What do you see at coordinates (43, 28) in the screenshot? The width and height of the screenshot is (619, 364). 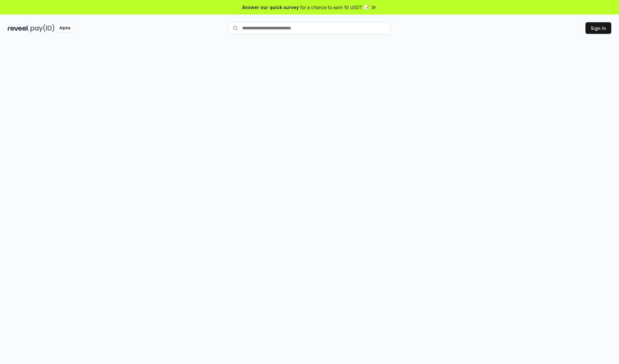 I see `img: pay_id` at bounding box center [43, 28].